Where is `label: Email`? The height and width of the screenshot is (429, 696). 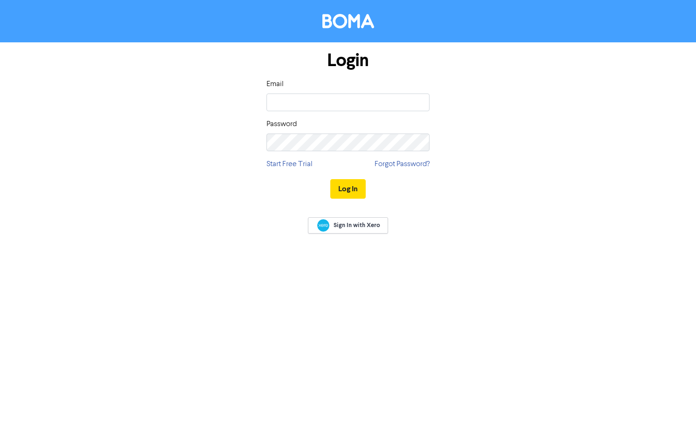 label: Email is located at coordinates (275, 84).